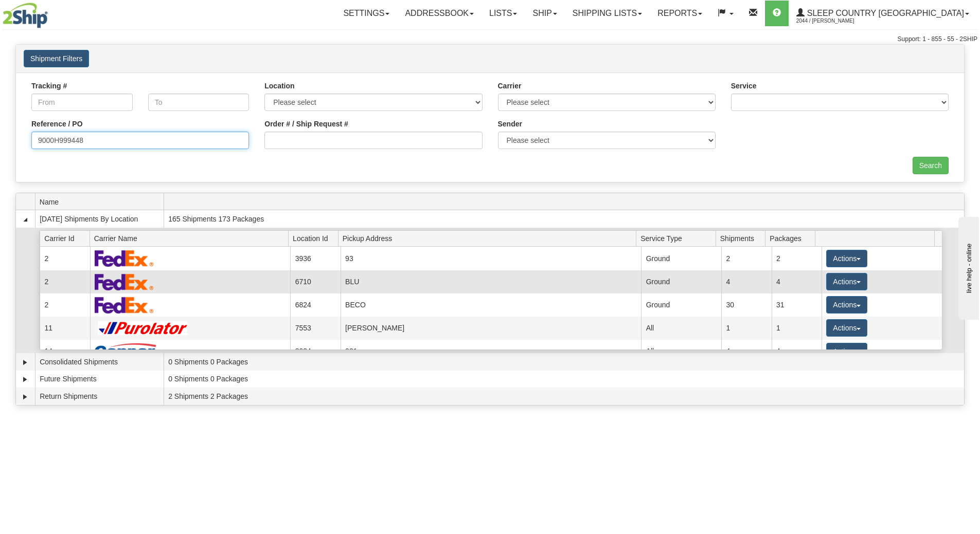  Describe the element at coordinates (102, 201) in the screenshot. I see `span: Name` at that location.